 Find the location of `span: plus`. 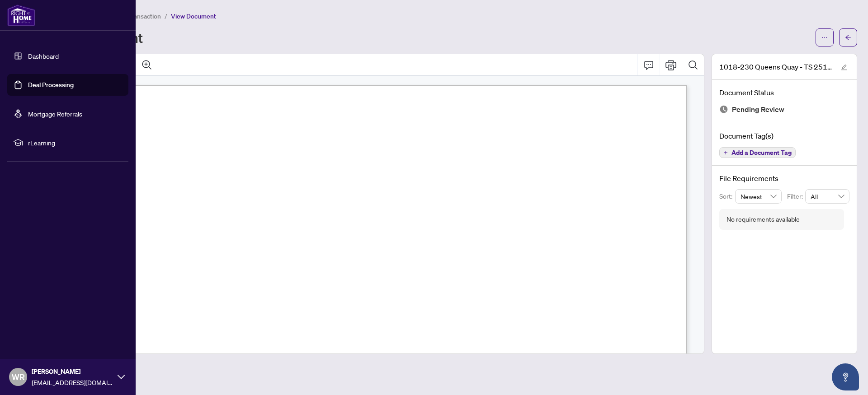

span: plus is located at coordinates (726, 153).